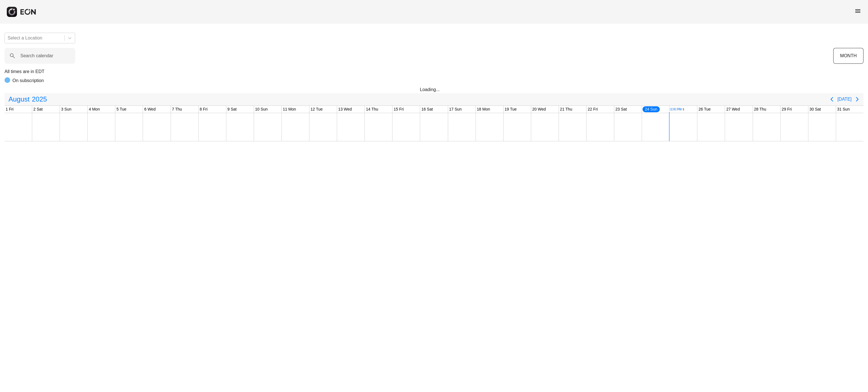  I want to click on div: 31 Sun, so click(843, 109).